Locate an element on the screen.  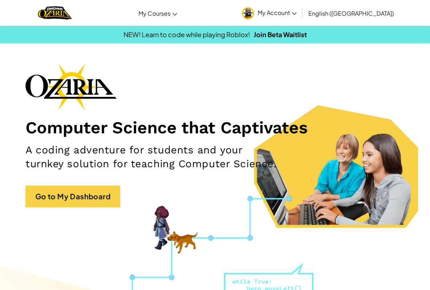
img: Ozaria branding logo is located at coordinates (71, 87).